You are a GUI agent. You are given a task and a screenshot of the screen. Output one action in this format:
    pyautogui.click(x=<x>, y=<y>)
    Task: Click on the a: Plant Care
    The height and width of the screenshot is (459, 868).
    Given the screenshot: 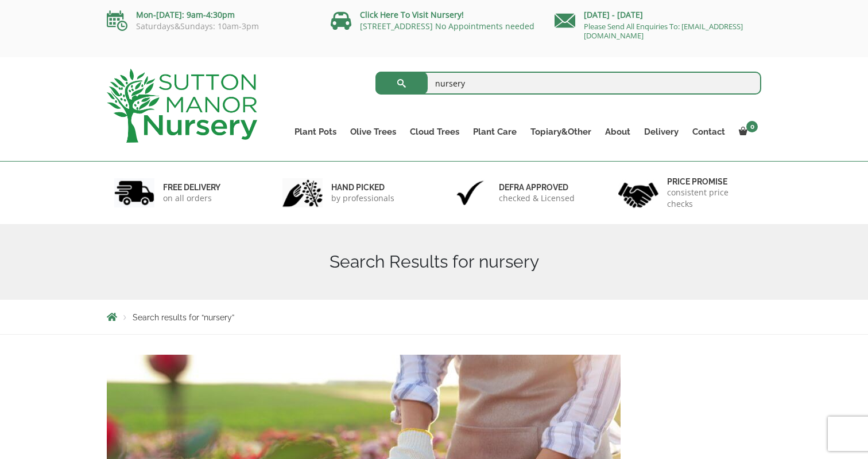 What is the action you would take?
    pyautogui.click(x=495, y=132)
    